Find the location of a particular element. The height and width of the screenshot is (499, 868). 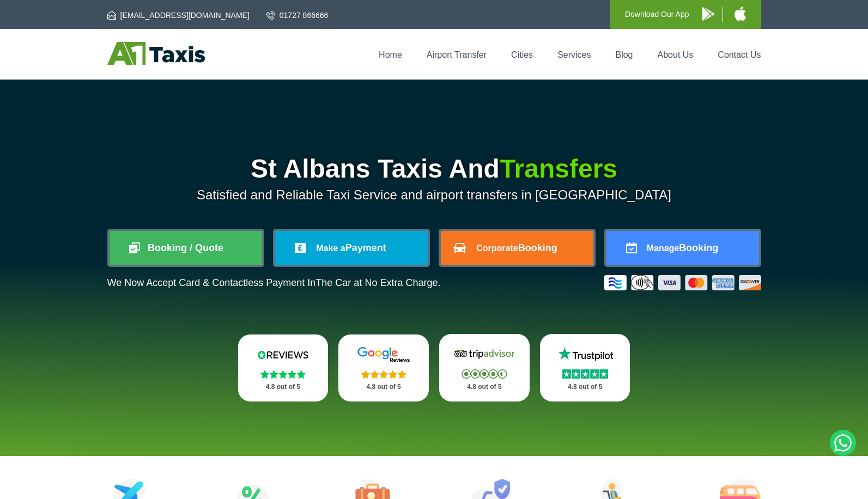

a: Cities is located at coordinates (522, 54).